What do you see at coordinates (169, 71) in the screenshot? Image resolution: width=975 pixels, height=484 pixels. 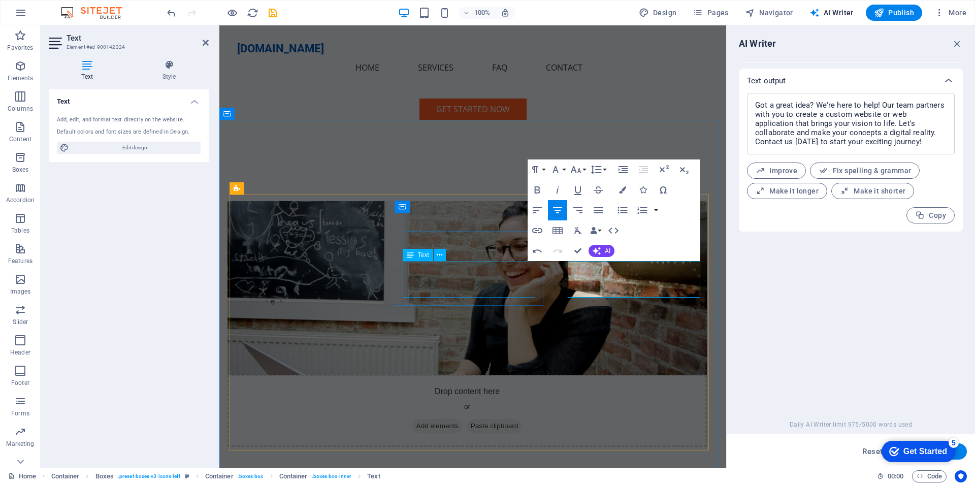 I see `h4: Style` at bounding box center [169, 71].